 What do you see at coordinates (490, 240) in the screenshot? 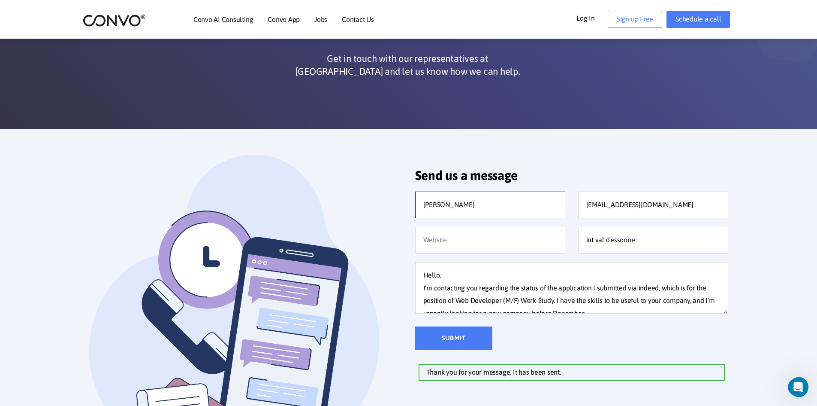
I see `input: Website` at bounding box center [490, 240].